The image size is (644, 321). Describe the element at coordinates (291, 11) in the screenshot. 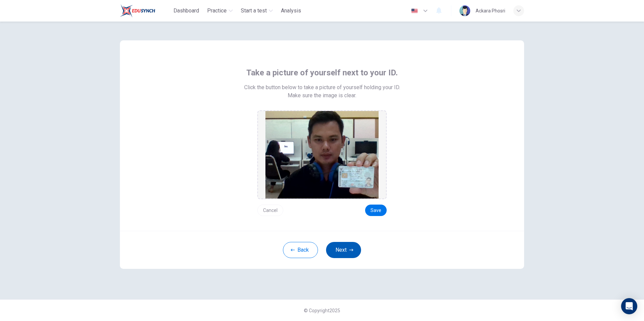

I see `a: Analysis` at that location.